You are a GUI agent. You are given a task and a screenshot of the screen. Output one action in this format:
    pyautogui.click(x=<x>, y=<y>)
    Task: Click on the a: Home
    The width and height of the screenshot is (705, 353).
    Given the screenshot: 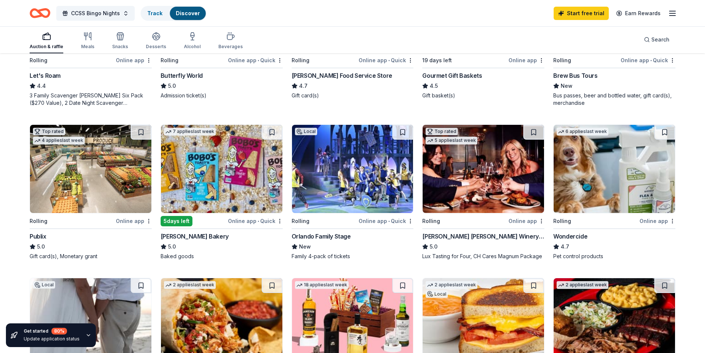 What is the action you would take?
    pyautogui.click(x=40, y=13)
    